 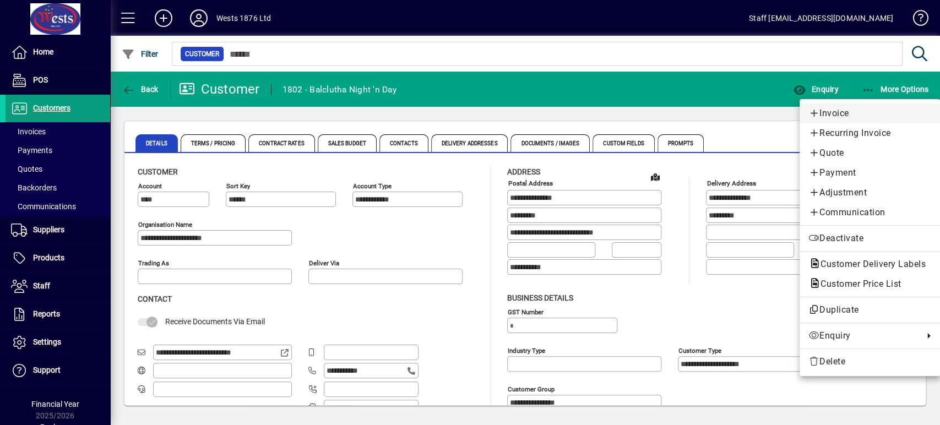 I want to click on span: Adjustment, so click(x=870, y=193).